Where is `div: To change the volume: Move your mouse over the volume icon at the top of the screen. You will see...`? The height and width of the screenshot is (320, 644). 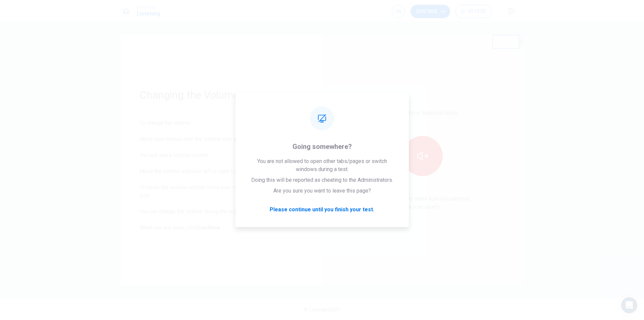
div: To change the volume: Move your mouse over the volume icon at the top of the screen. You will see... is located at coordinates (221, 175).